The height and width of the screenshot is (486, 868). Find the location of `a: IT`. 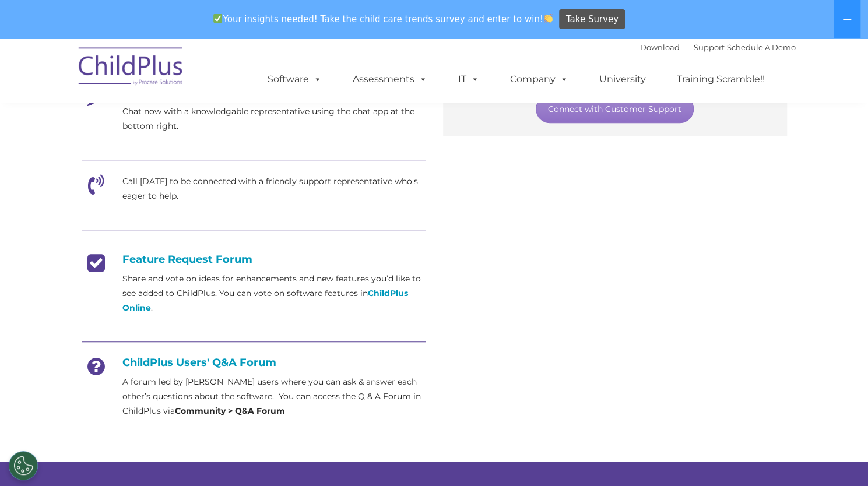

a: IT is located at coordinates (469, 80).